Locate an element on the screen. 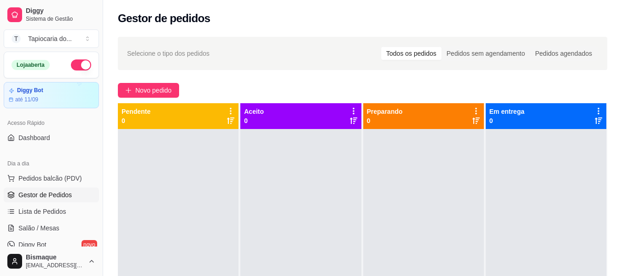  span: Gestor de Pedidos is located at coordinates (45, 195).